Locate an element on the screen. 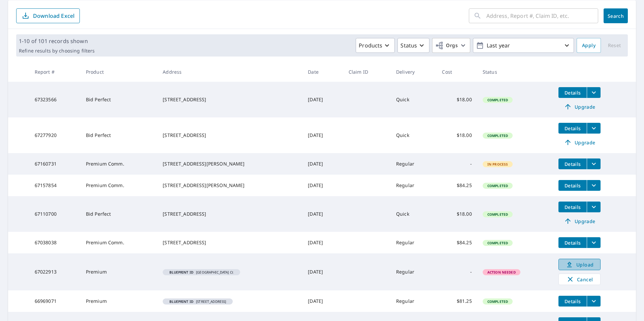 The width and height of the screenshot is (644, 321). span: Orgs is located at coordinates (446, 45).